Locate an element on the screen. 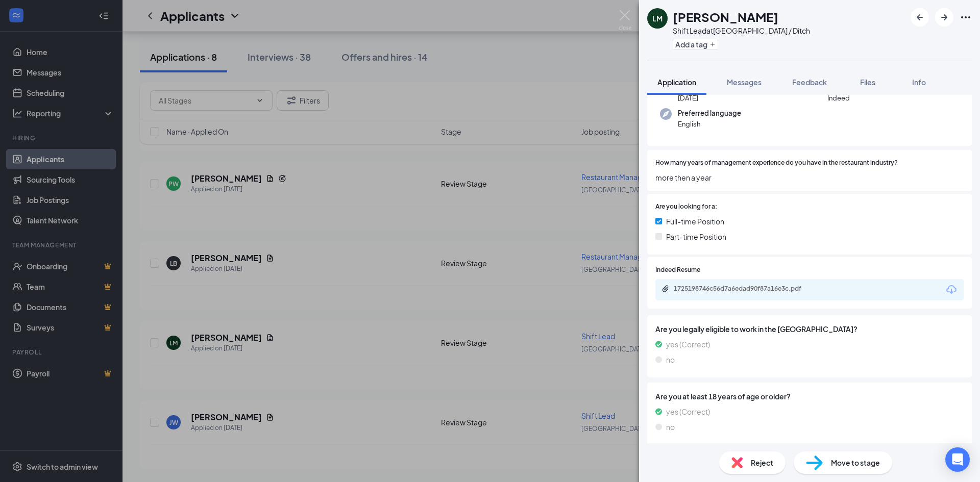  span: Application is located at coordinates (677, 82).